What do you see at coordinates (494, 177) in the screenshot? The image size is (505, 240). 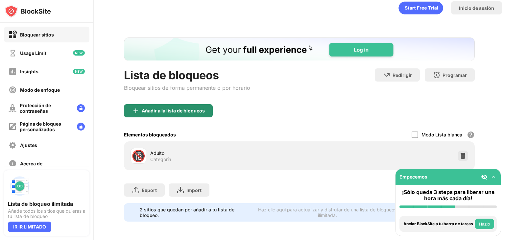 I see `img: omni-setup-toggle.svg` at bounding box center [494, 177].